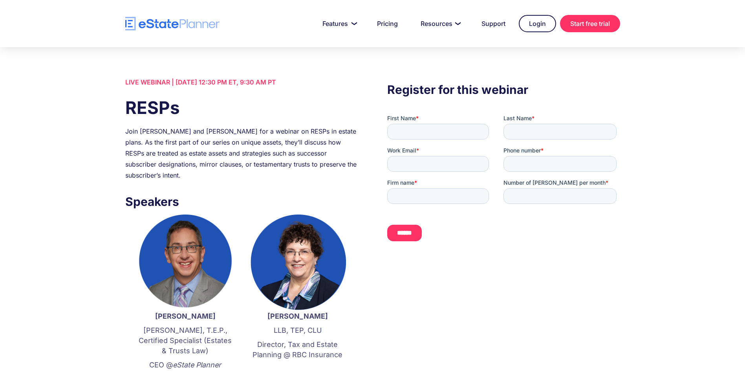 This screenshot has width=745, height=378. I want to click on a: home, so click(172, 24).